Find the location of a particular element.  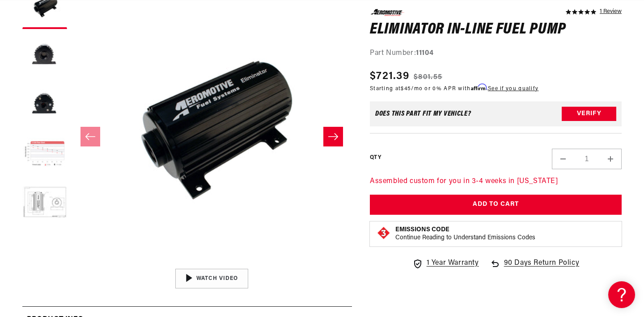

button: Slide left is located at coordinates (90, 136).